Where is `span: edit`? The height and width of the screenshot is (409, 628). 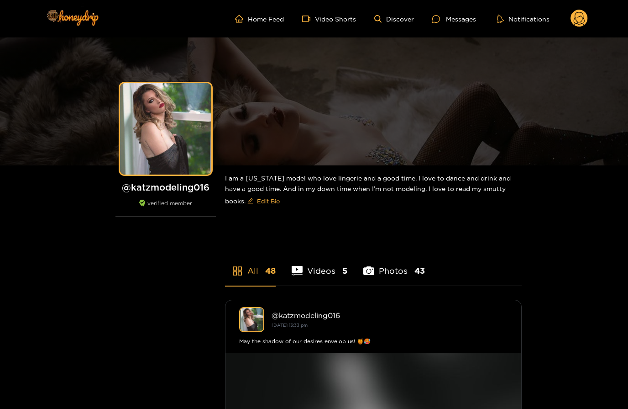 span: edit is located at coordinates (250, 201).